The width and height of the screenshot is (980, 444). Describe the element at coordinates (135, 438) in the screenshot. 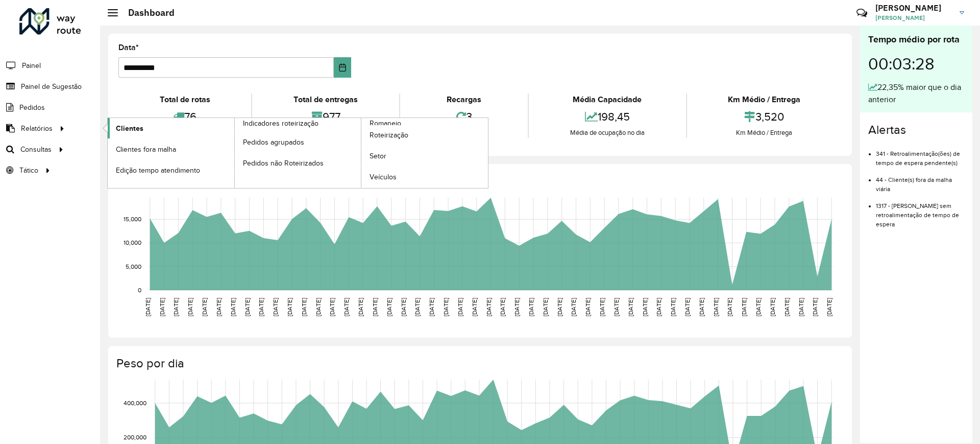

I see `text: 200,000` at that location.